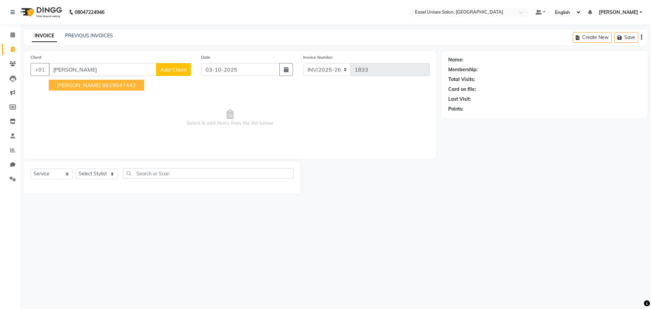 The image size is (651, 309). I want to click on a: INVOICE, so click(44, 36).